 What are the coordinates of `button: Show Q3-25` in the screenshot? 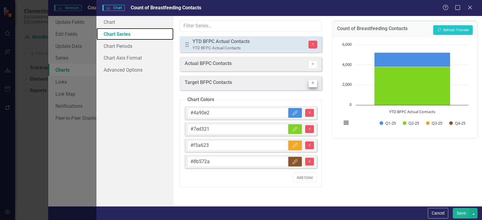 It's located at (434, 123).